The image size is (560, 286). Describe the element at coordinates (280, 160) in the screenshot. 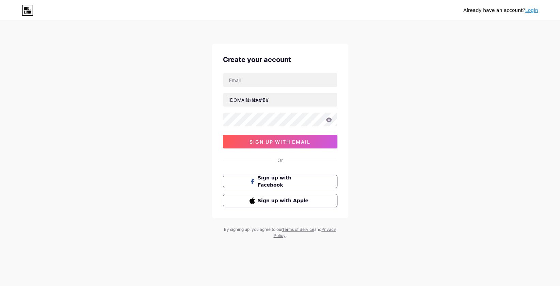

I see `div: Or` at that location.